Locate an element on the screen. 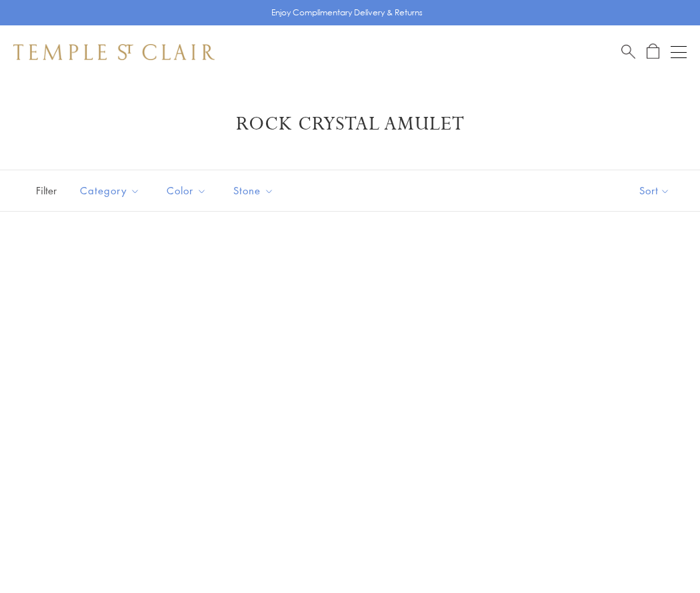 The width and height of the screenshot is (700, 593). img: Temple St. Clair is located at coordinates (114, 52).